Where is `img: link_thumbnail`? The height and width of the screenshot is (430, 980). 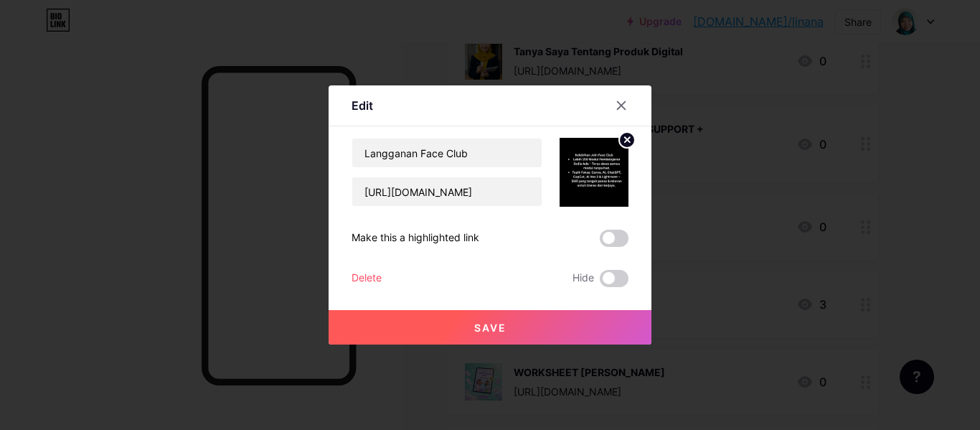 img: link_thumbnail is located at coordinates (594, 173).